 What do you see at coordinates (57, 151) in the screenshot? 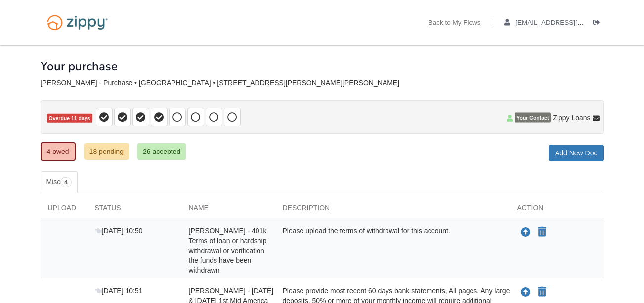
I see `a: 4 owed` at bounding box center [57, 151].